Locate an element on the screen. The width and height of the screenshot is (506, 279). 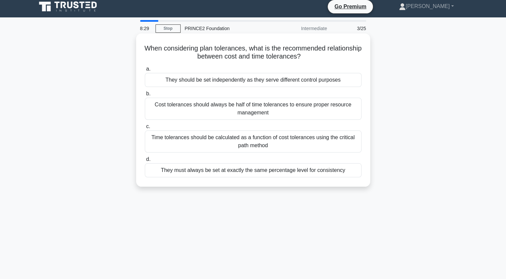
div: They should be set independently as they serve different control purposes is located at coordinates (253, 80).